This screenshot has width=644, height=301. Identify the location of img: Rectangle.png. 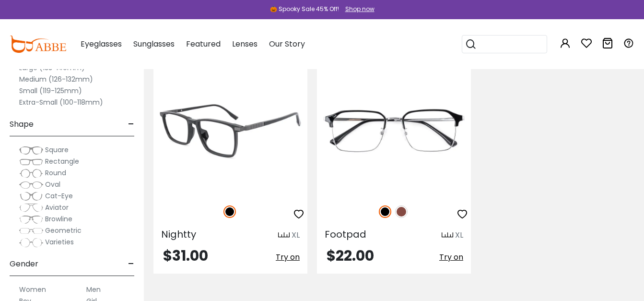
(31, 161).